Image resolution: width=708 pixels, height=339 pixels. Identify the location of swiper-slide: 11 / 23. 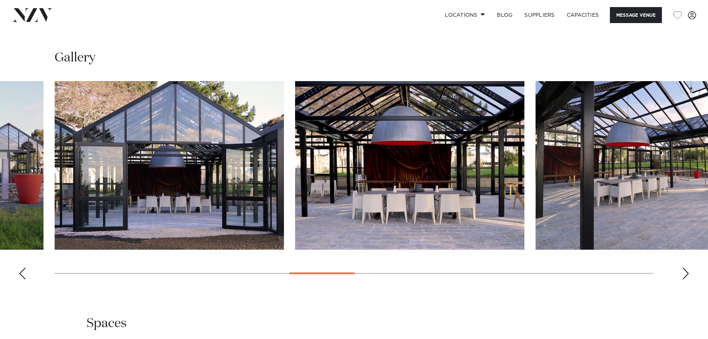
(410, 165).